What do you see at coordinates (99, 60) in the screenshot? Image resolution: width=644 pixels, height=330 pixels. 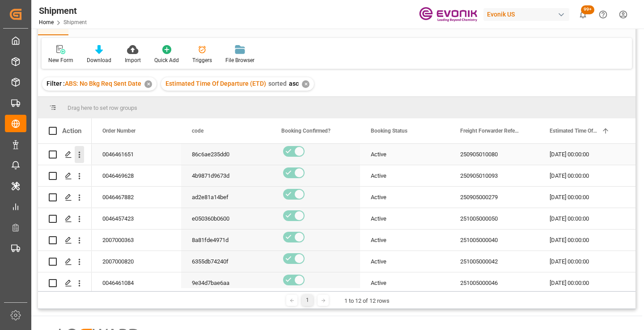 I see `div: Download` at bounding box center [99, 60].